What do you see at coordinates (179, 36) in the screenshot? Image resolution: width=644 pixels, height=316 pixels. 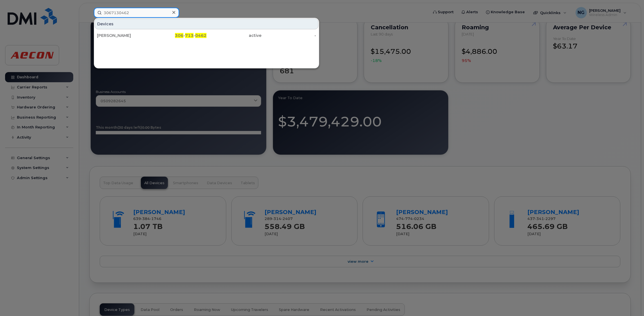 I see `span: 306` at bounding box center [179, 36].